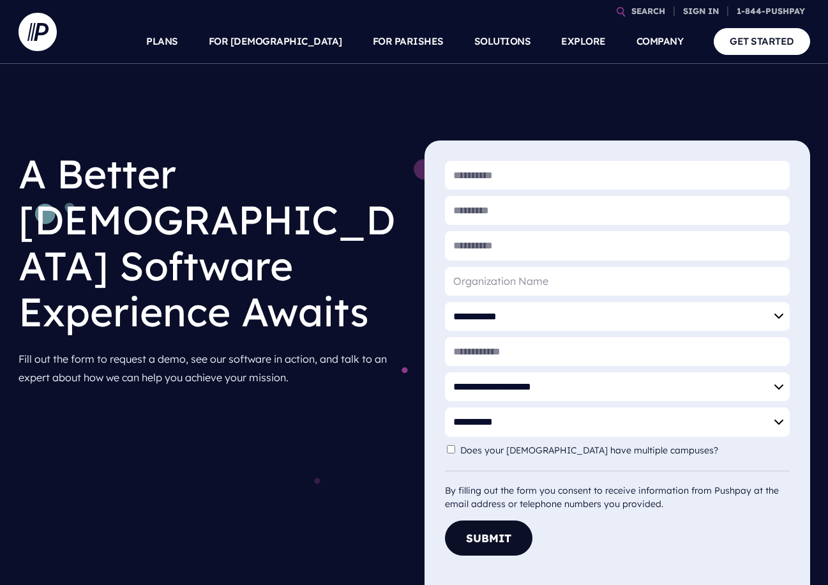  What do you see at coordinates (617, 281) in the screenshot?
I see `input: Organization Name` at bounding box center [617, 281].